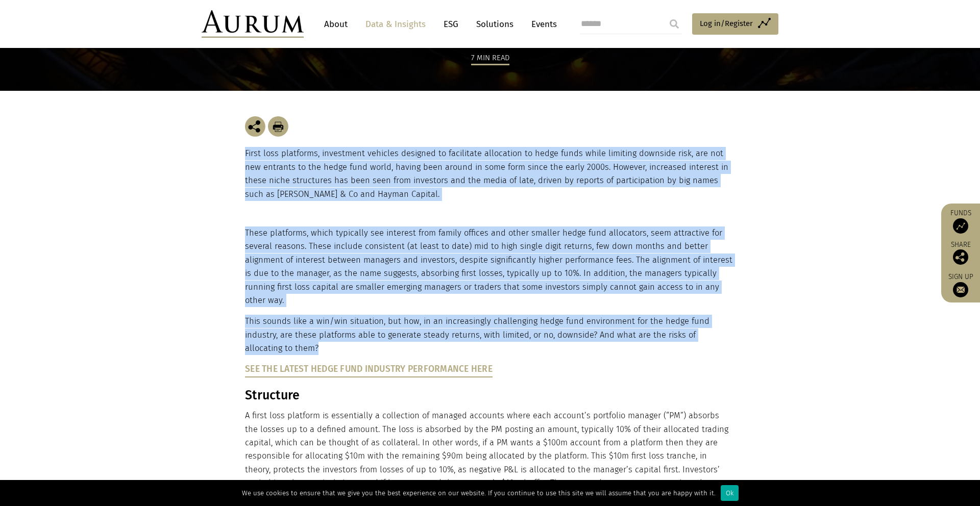 Image resolution: width=980 pixels, height=506 pixels. I want to click on img: Access Funds, so click(961, 226).